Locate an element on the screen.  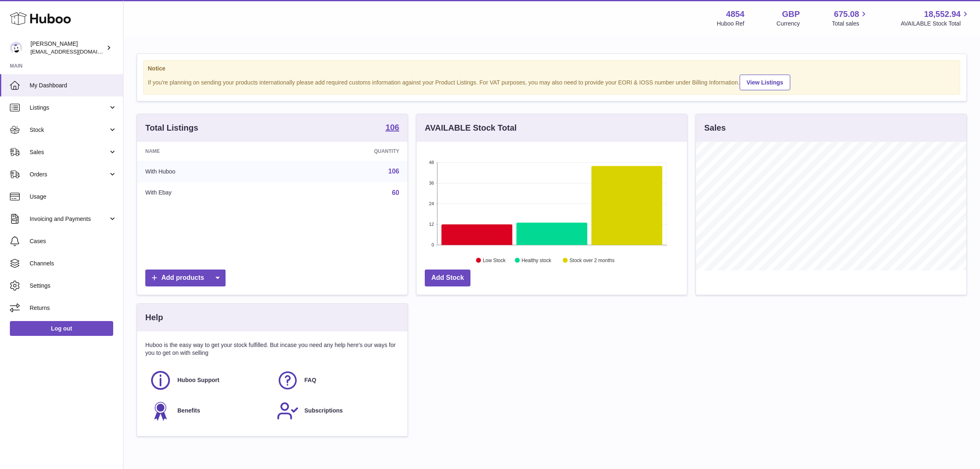
p: Huboo is the easy way to get your stock fulfilled. But incase you need any help here's our ways f... is located at coordinates (272, 349).